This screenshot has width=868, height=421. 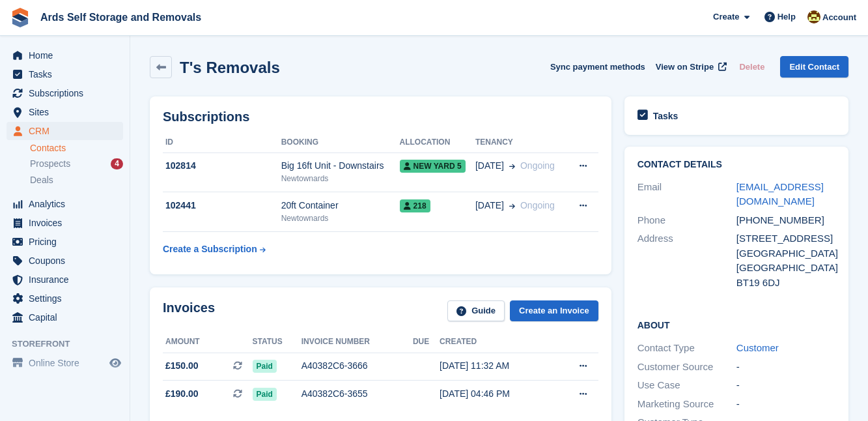 I want to click on a: Contacts, so click(x=76, y=148).